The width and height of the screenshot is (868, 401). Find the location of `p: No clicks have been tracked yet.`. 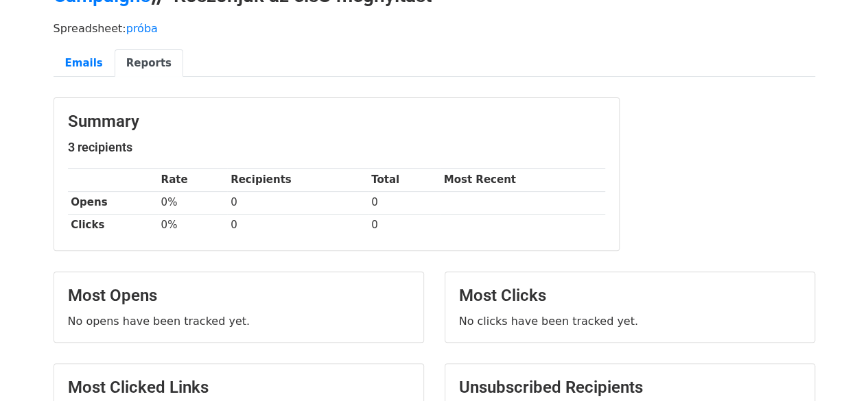

p: No clicks have been tracked yet. is located at coordinates (630, 321).